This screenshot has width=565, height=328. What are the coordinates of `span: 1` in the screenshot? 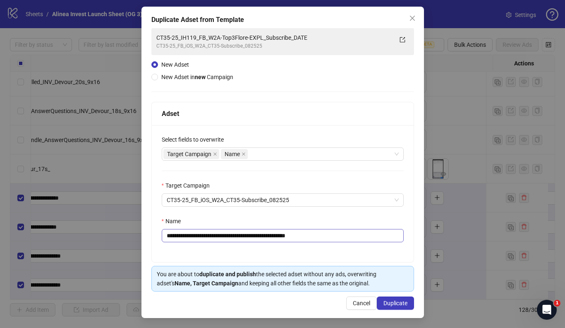 It's located at (557, 303).